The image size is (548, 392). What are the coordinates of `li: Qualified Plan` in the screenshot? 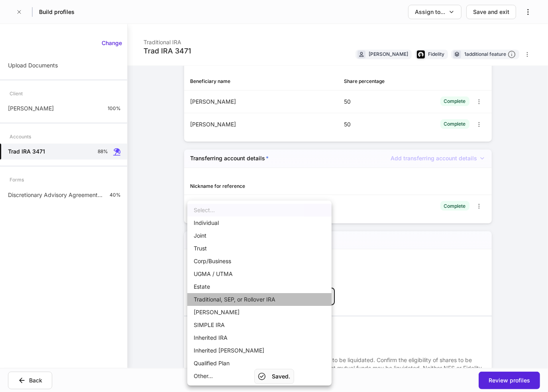 It's located at (260, 363).